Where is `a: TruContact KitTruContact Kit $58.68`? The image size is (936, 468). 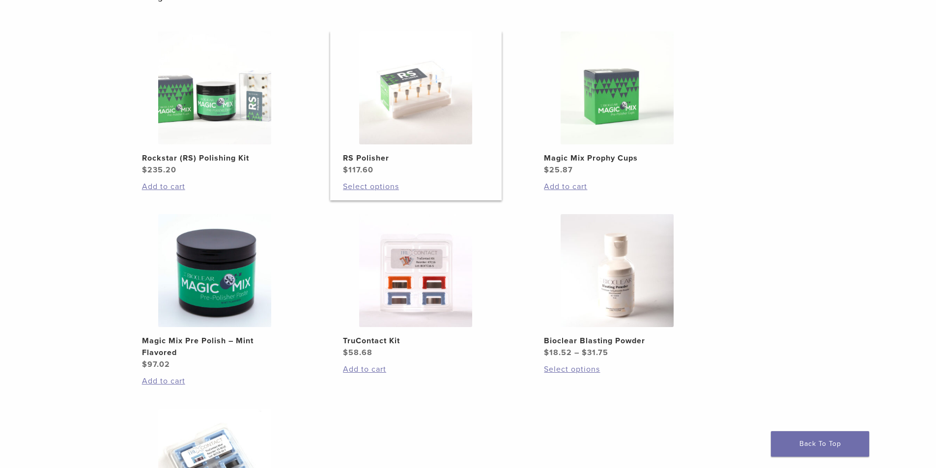 a: TruContact KitTruContact Kit $58.68 is located at coordinates (416, 287).